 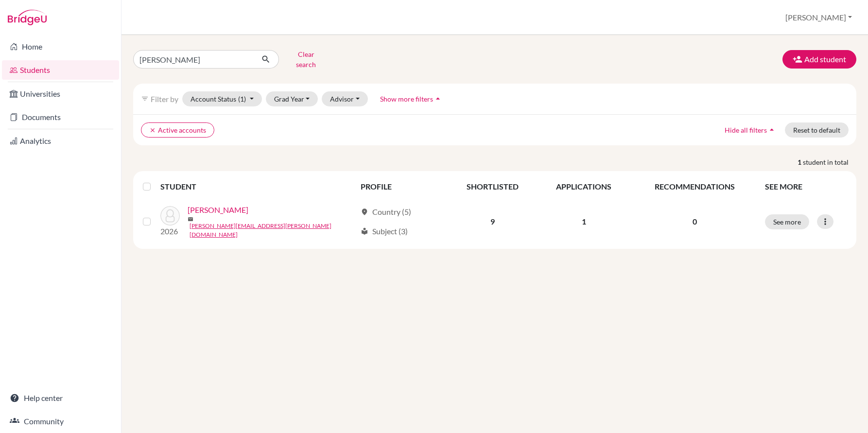 What do you see at coordinates (190, 219) in the screenshot?
I see `span: mail` at bounding box center [190, 219].